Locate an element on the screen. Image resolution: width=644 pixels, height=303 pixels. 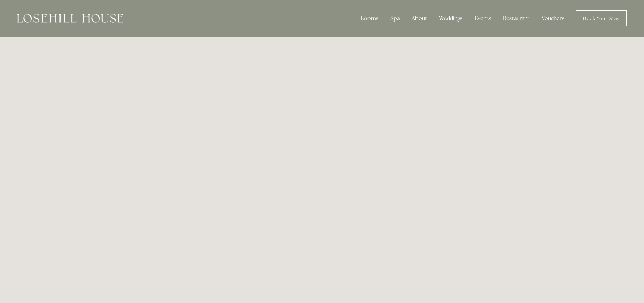
img: Losehill House is located at coordinates (70, 18).